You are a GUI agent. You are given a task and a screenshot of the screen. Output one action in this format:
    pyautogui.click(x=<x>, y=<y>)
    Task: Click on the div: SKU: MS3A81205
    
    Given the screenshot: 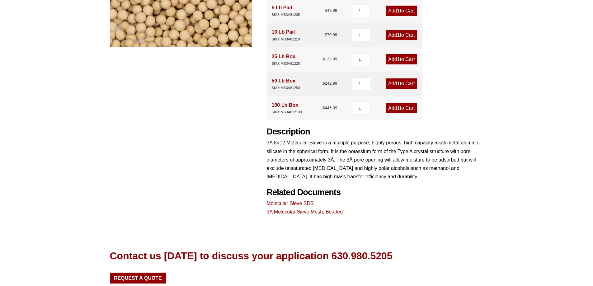 What is the action you would take?
    pyautogui.click(x=286, y=15)
    